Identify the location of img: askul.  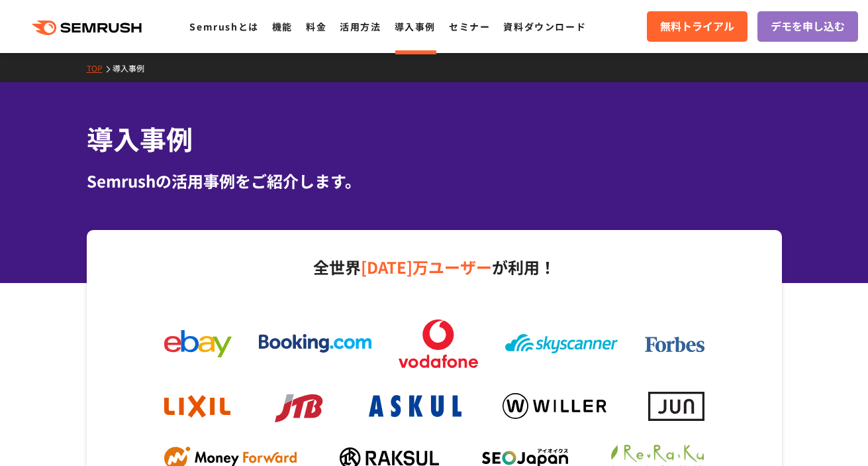
(416, 406).